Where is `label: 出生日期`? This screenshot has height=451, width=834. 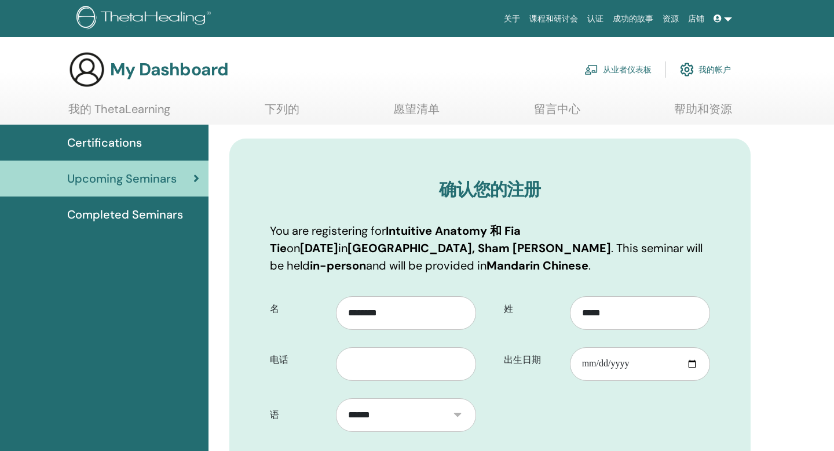
label: 出生日期 is located at coordinates (532, 360).